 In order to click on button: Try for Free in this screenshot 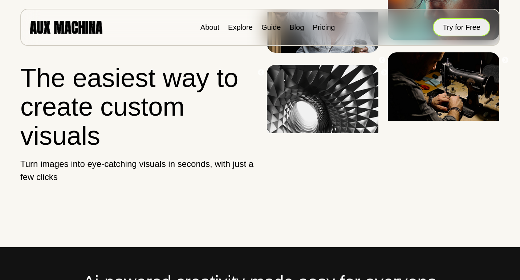, I will do `click(461, 27)`.